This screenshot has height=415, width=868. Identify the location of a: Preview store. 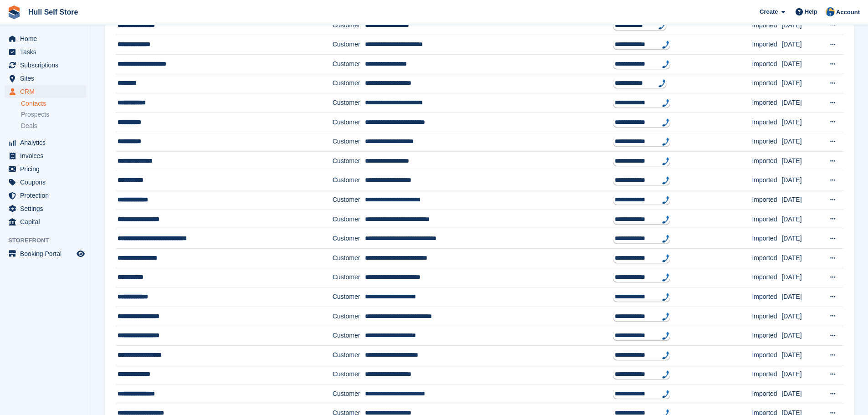
(80, 254).